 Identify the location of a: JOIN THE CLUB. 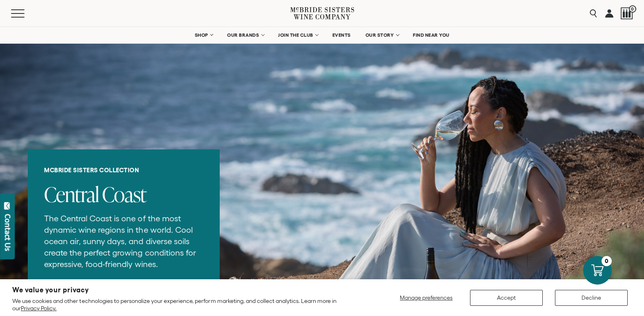
(298, 35).